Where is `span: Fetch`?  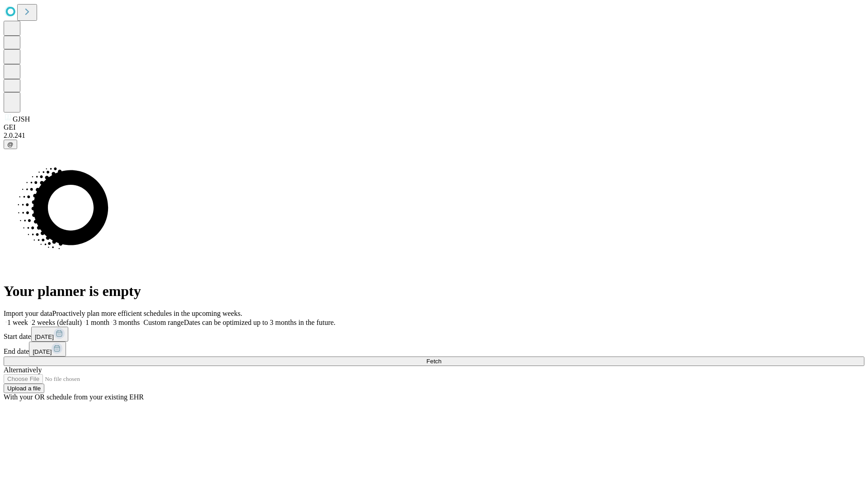
span: Fetch is located at coordinates (433, 361).